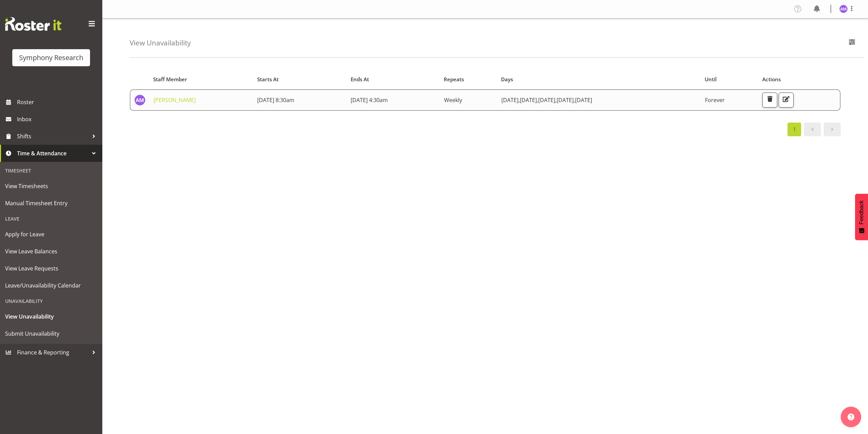 The width and height of the screenshot is (868, 434). Describe the element at coordinates (454, 79) in the screenshot. I see `span: Repeats` at that location.